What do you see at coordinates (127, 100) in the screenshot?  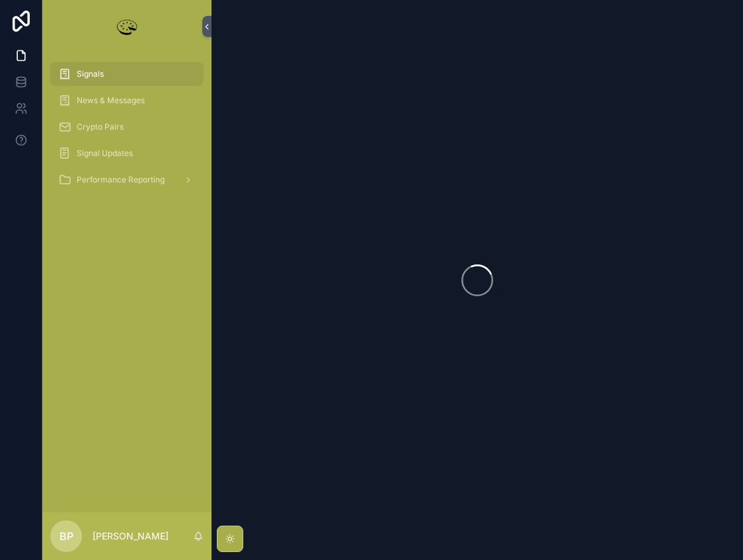 I see `a: News & Messages` at bounding box center [127, 100].